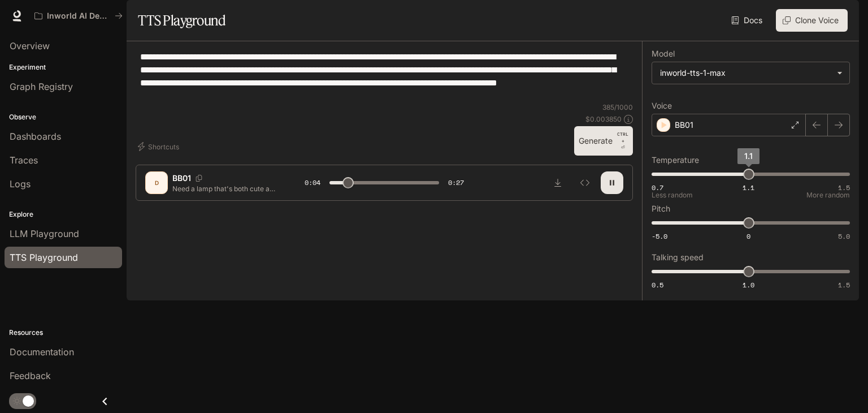 This screenshot has width=868, height=413. What do you see at coordinates (157, 183) in the screenshot?
I see `div: D` at bounding box center [157, 183].